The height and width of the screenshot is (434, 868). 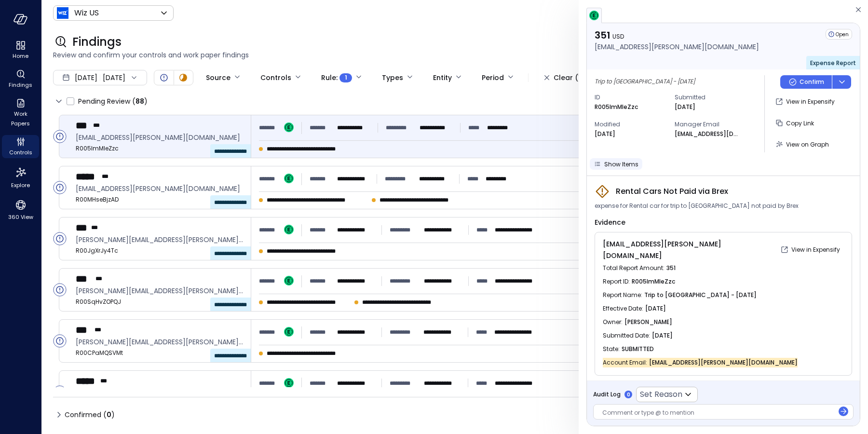 What do you see at coordinates (20, 113) in the screenshot?
I see `div: Work Papers` at bounding box center [20, 113].